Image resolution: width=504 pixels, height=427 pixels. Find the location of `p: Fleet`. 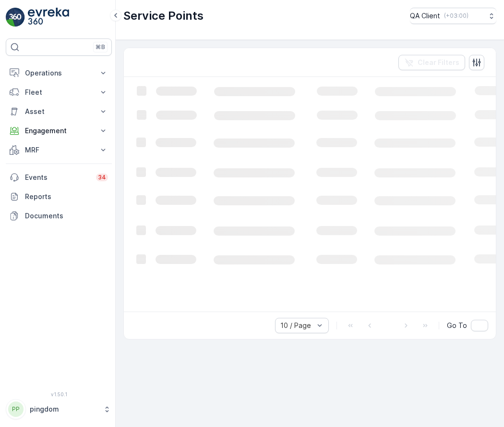

p: Fleet is located at coordinates (58, 93).